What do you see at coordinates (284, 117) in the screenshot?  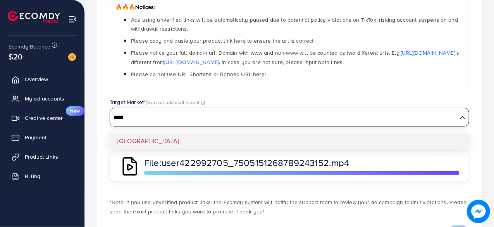 I see `input: Search for option` at bounding box center [284, 117].